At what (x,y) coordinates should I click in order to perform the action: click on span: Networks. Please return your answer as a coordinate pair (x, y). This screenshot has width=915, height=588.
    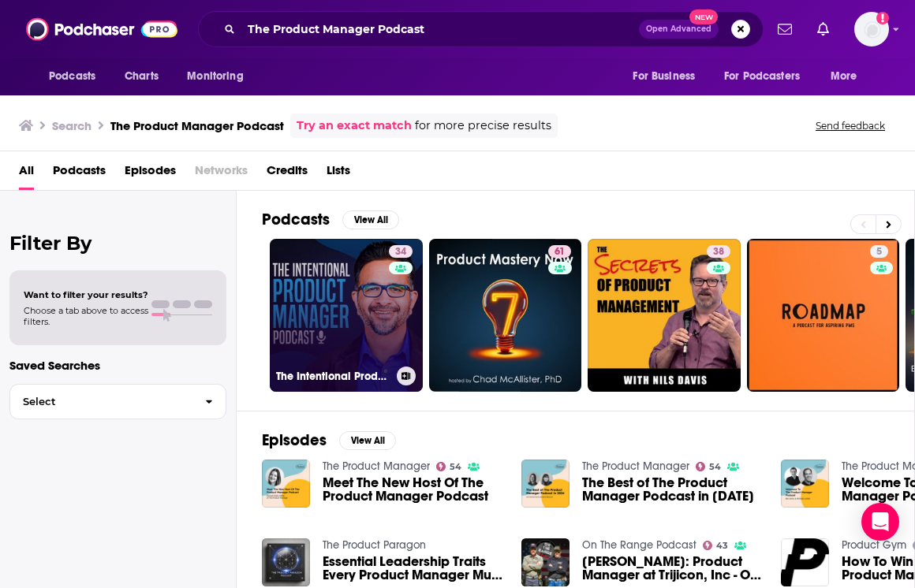
    Looking at the image, I should click on (221, 173).